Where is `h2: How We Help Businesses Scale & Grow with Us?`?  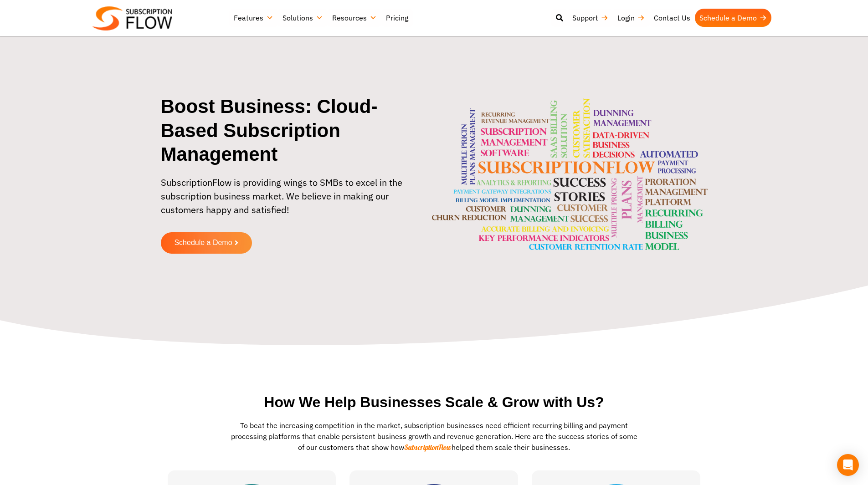
h2: How We Help Businesses Scale & Grow with Us? is located at coordinates (434, 402).